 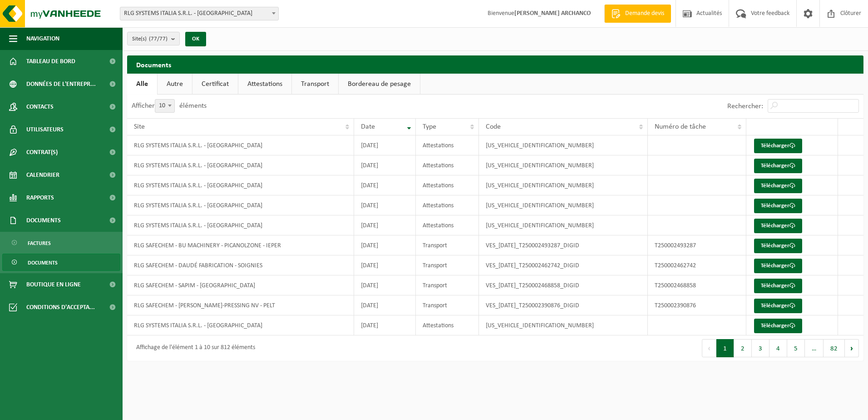 I want to click on a: Attestations, so click(x=265, y=84).